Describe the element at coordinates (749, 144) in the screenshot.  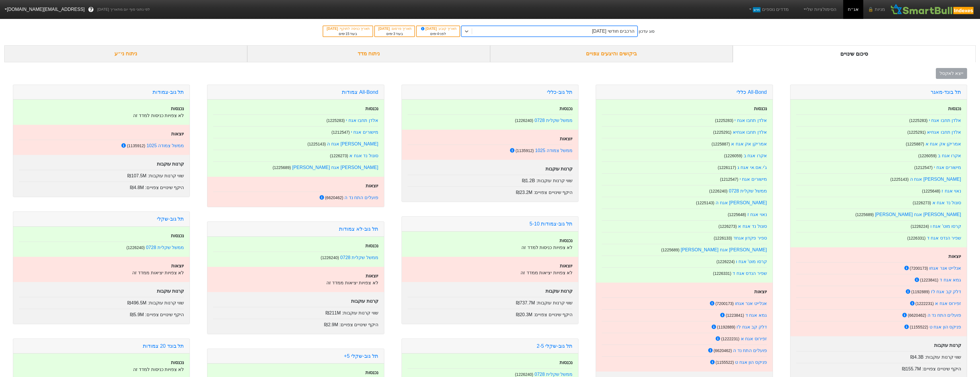
I see `a: אמריקן אק אגח א` at that location.